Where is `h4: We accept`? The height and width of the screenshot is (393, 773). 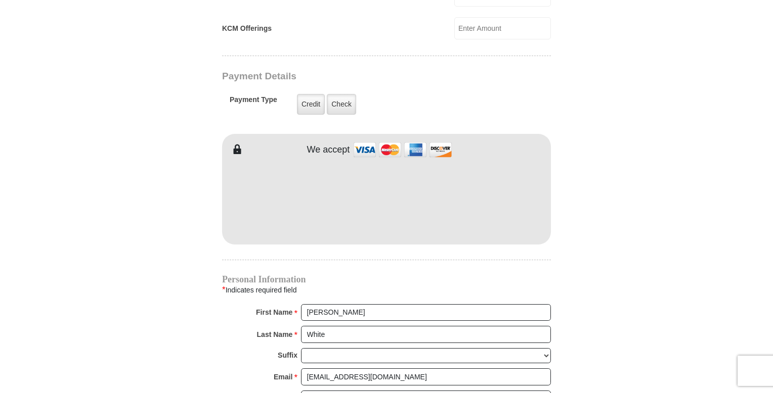
h4: We accept is located at coordinates (328, 150).